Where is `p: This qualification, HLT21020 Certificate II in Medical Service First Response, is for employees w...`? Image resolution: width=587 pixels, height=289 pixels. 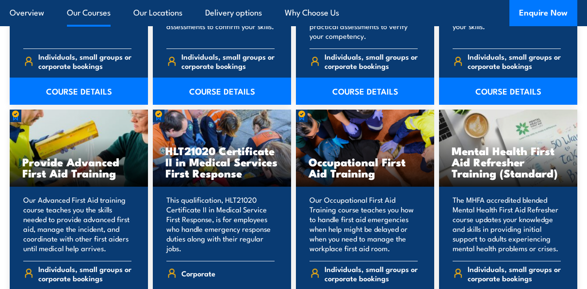
p: This qualification, HLT21020 Certificate II in Medical Service First Response, is for employees w... is located at coordinates (220, 224).